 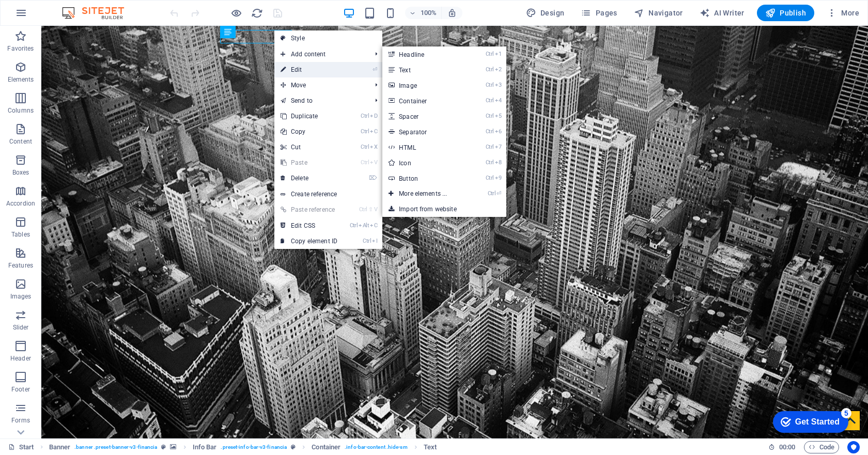 What do you see at coordinates (444, 209) in the screenshot?
I see `a: Import from website` at bounding box center [444, 209].